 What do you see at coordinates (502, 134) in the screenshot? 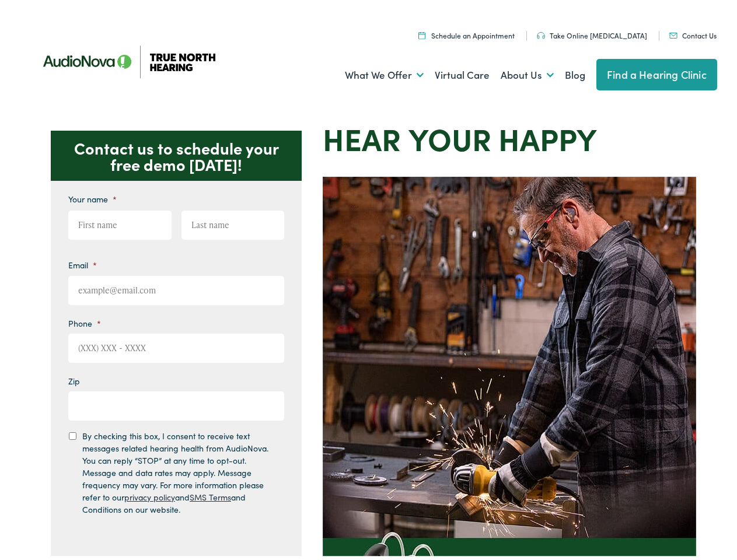
I see `strong: your Happy` at bounding box center [502, 134].